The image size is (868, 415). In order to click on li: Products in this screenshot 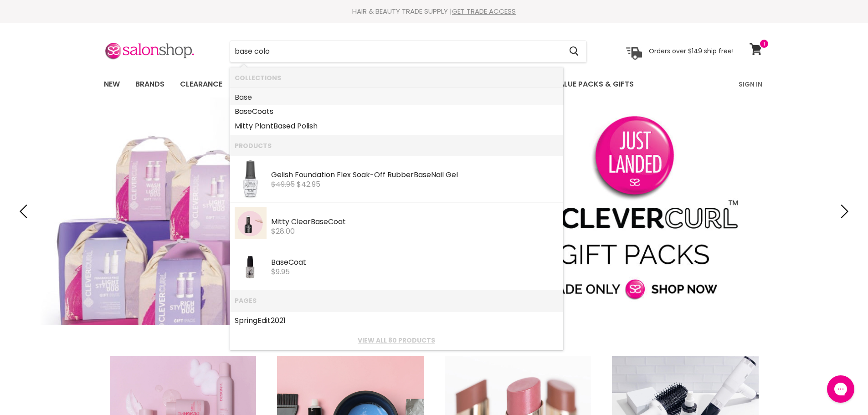, I will do `click(397, 145)`.